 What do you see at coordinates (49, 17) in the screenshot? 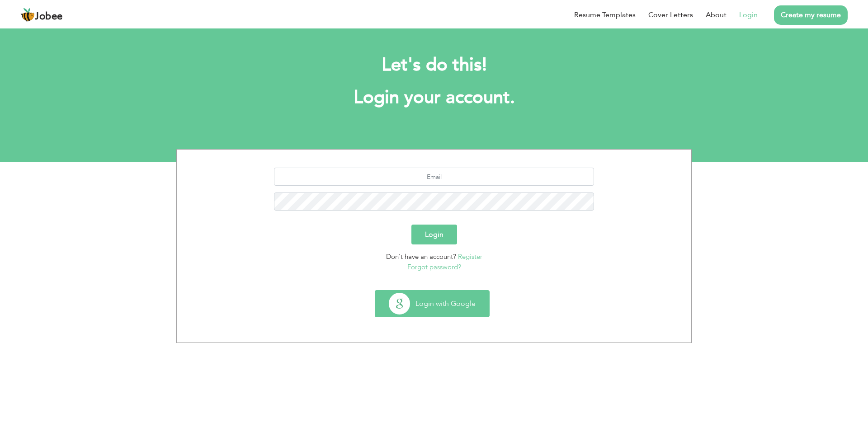
I see `span: Jobee` at bounding box center [49, 17].